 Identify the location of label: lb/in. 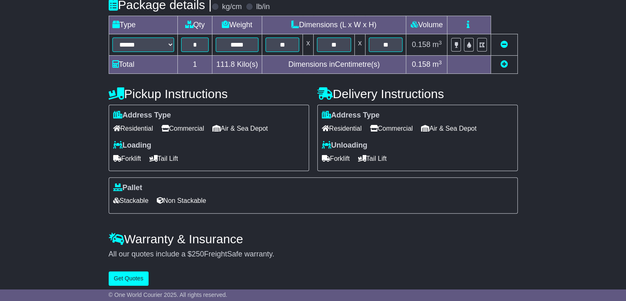
(263, 7).